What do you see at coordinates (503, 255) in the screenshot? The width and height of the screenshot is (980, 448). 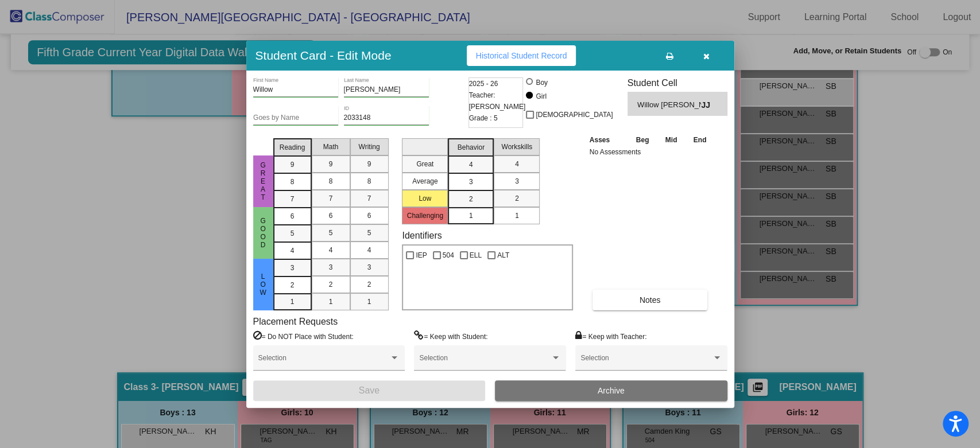 I see `span: ALT` at bounding box center [503, 255].